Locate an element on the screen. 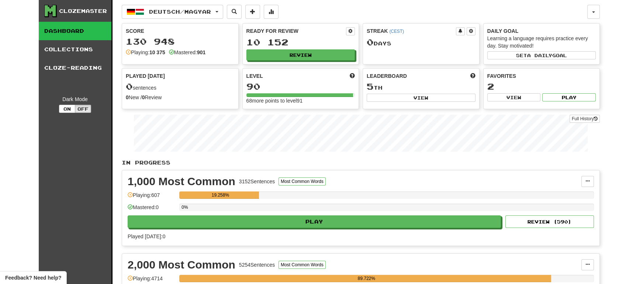  span: Level is located at coordinates (254, 76).